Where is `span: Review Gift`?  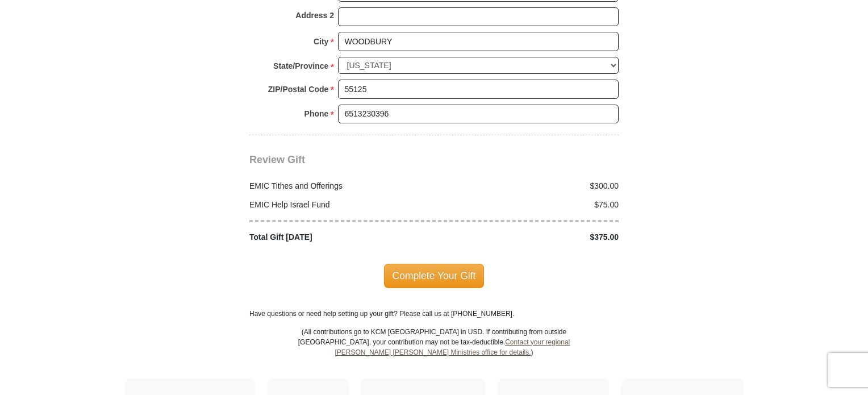 span: Review Gift is located at coordinates (277, 160).